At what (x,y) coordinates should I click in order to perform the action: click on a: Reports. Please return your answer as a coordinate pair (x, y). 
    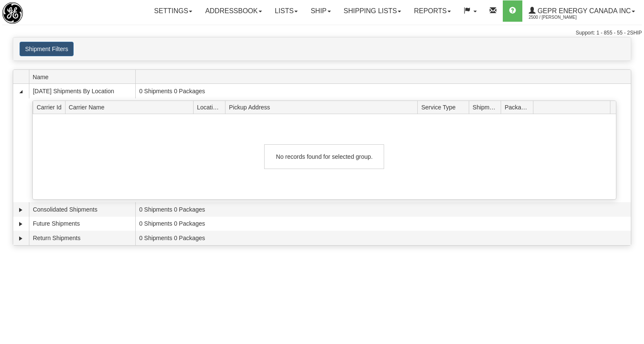
    Looking at the image, I should click on (432, 11).